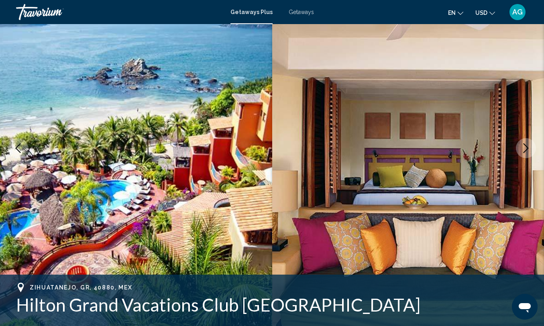  What do you see at coordinates (252, 12) in the screenshot?
I see `a: Getaways Plus` at bounding box center [252, 12].